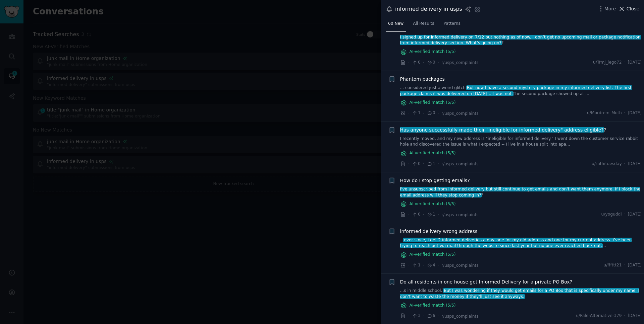 This screenshot has height=324, width=644. I want to click on span: u/Pale-Alternative-379, so click(599, 317).